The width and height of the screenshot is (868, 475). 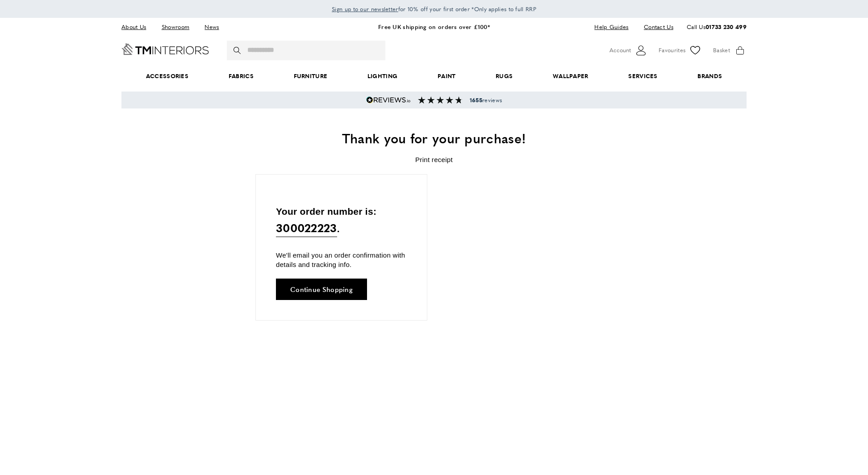 I want to click on a: Contact Us, so click(x=655, y=27).